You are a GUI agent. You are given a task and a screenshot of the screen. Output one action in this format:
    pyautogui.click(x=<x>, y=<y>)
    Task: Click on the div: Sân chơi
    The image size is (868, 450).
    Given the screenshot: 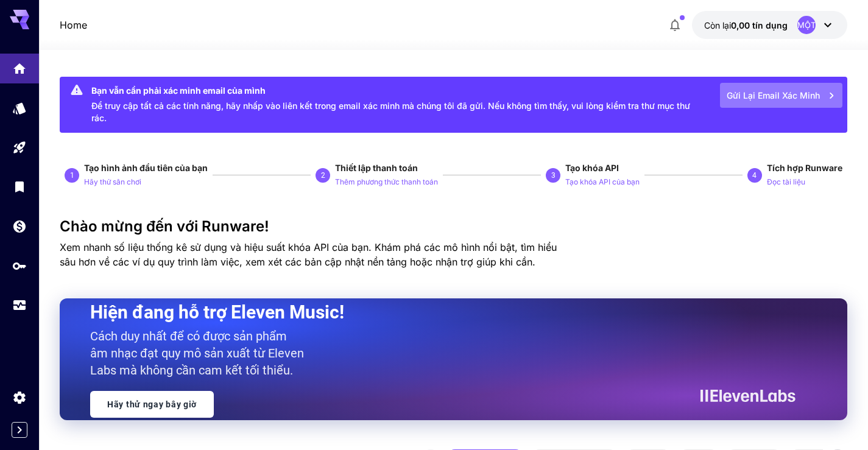 What is the action you would take?
    pyautogui.click(x=20, y=147)
    